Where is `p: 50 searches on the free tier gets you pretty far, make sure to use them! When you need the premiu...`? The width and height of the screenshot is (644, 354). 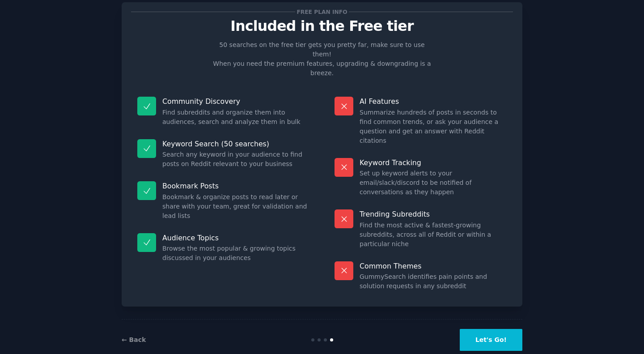 p: 50 searches on the free tier gets you pretty far, make sure to use them! When you need the premiu... is located at coordinates (322, 59).